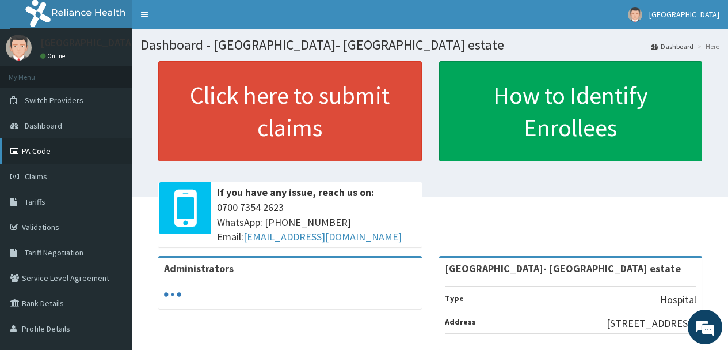 This screenshot has width=728, height=350. Describe the element at coordinates (54, 100) in the screenshot. I see `span: Switch Providers` at that location.